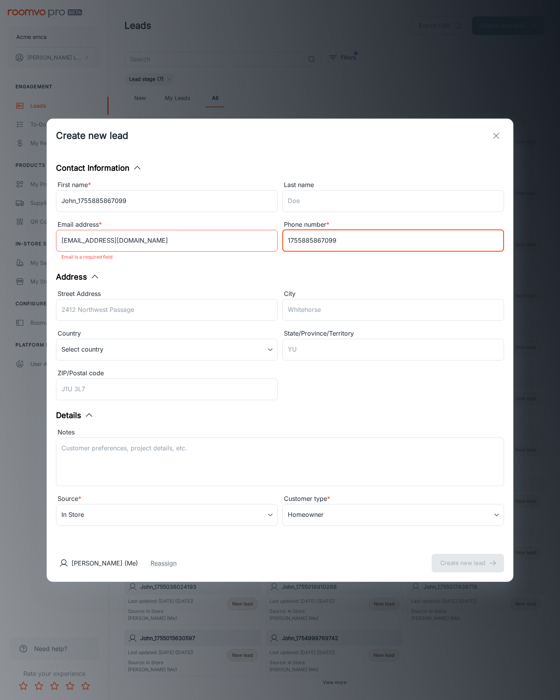 The width and height of the screenshot is (560, 700). What do you see at coordinates (393, 185) in the screenshot?
I see `div: Last name` at bounding box center [393, 185].